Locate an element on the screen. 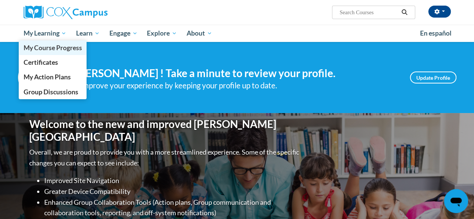 This screenshot has height=219, width=474. img: Cox Campus is located at coordinates (66, 12).